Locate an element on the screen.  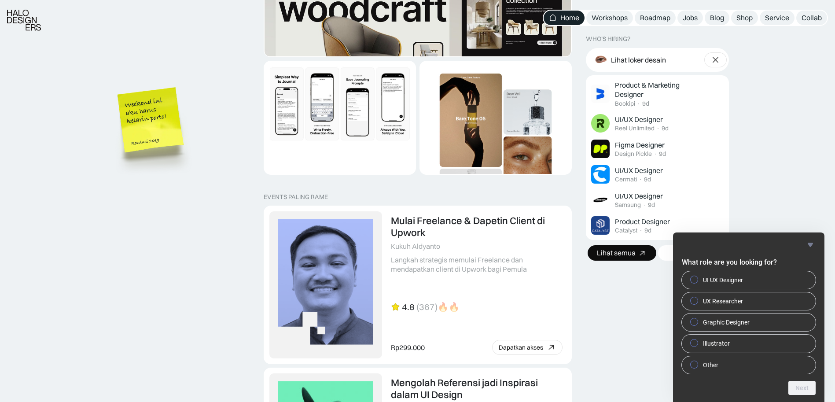
a: Roadmap is located at coordinates (655, 18).